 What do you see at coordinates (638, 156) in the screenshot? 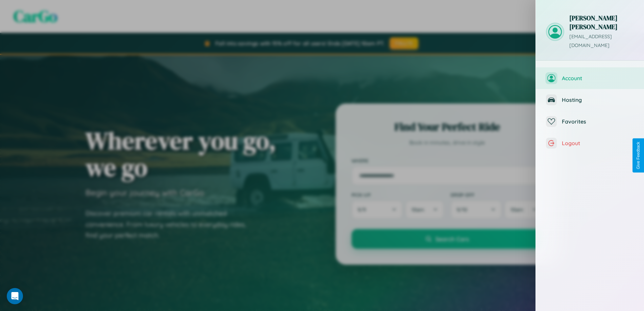
I see `div: Give Feedback` at bounding box center [638, 156].